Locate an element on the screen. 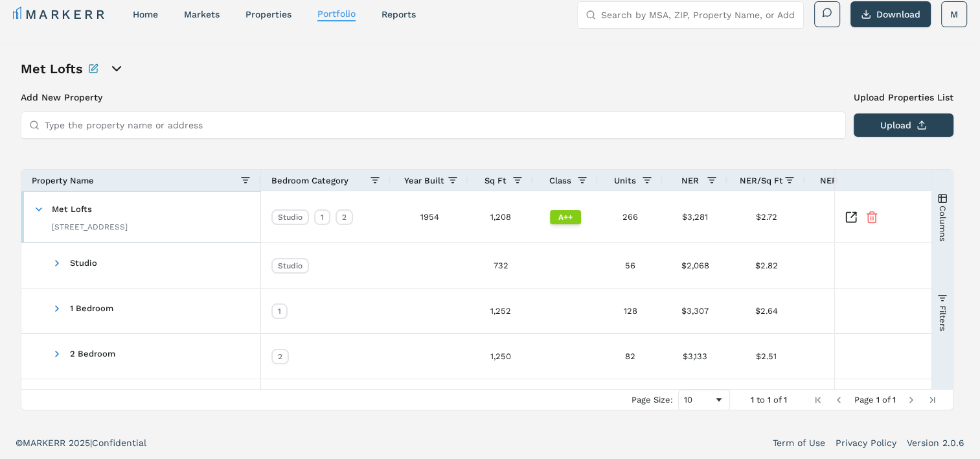 The width and height of the screenshot is (980, 459). div: $3,133 is located at coordinates (695, 356).